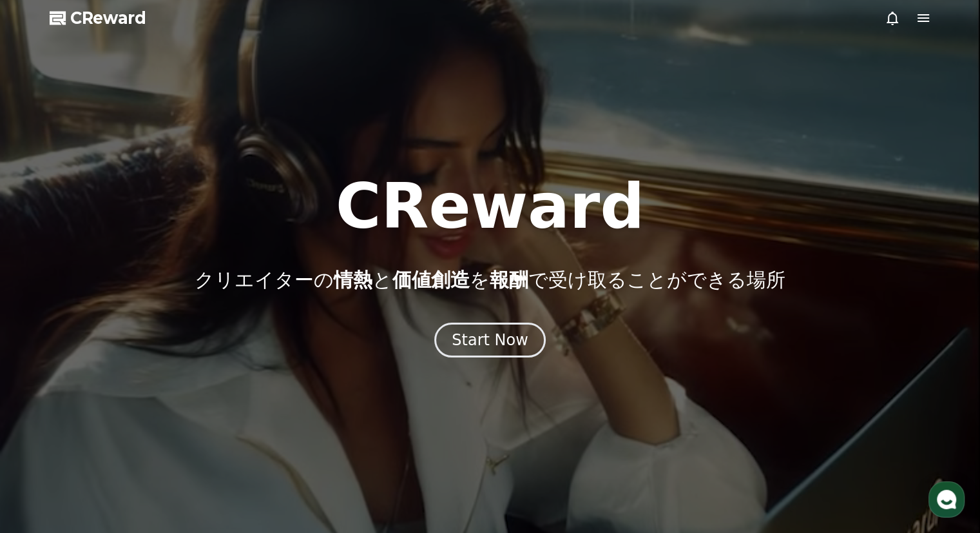 This screenshot has height=533, width=980. What do you see at coordinates (44, 425) in the screenshot?
I see `a: Home` at bounding box center [44, 425].